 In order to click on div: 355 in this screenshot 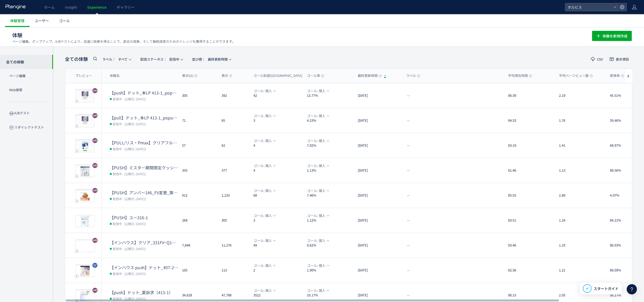, I will do `click(198, 170)`.